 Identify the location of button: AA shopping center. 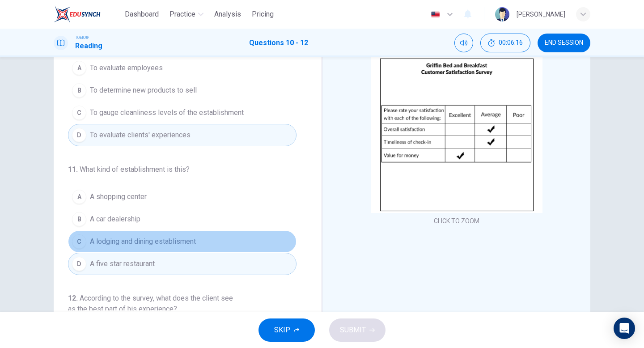
(182, 197).